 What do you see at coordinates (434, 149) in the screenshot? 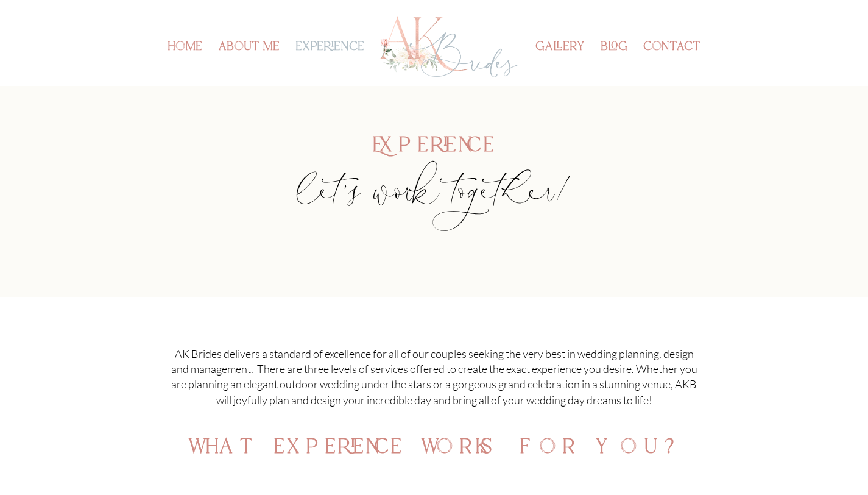
I see `h2: Experience` at bounding box center [434, 149].